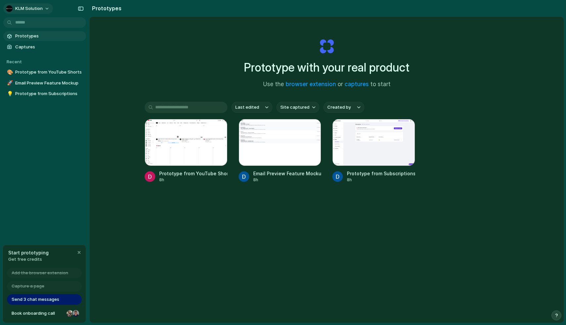 Image resolution: width=566 pixels, height=325 pixels. Describe the element at coordinates (29, 9) in the screenshot. I see `span: KLM Solution` at that location.